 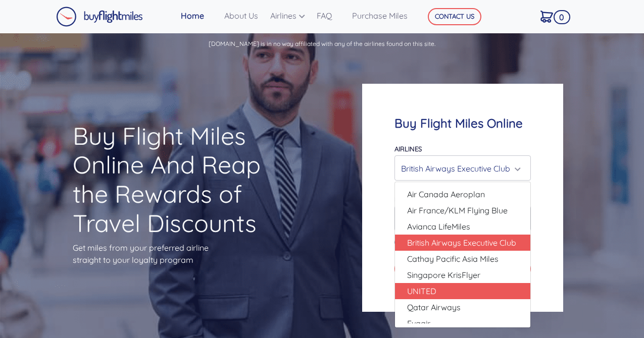 What do you see at coordinates (457, 210) in the screenshot?
I see `span: Air France/KLM Flying Blue` at bounding box center [457, 210].